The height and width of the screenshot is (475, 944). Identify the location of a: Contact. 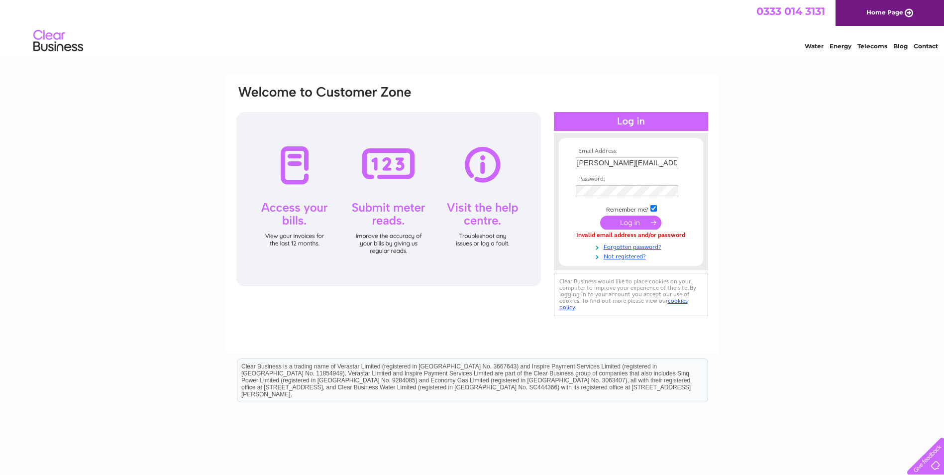
(926, 46).